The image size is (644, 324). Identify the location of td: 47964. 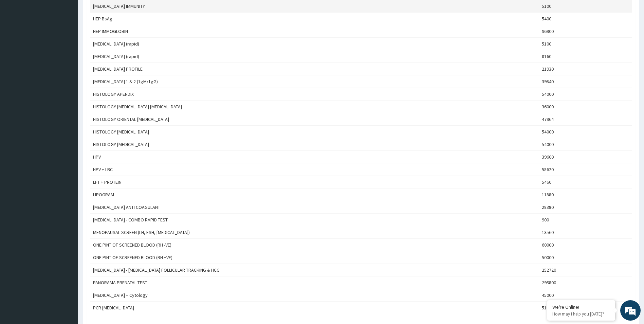
(585, 119).